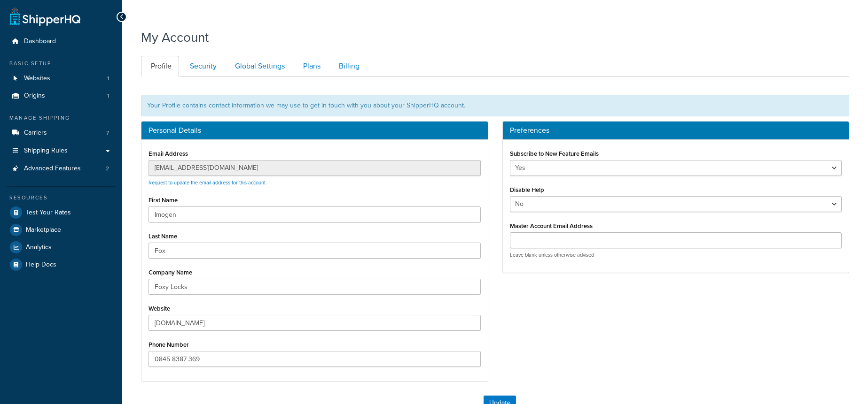  I want to click on a: Carriers 7, so click(61, 133).